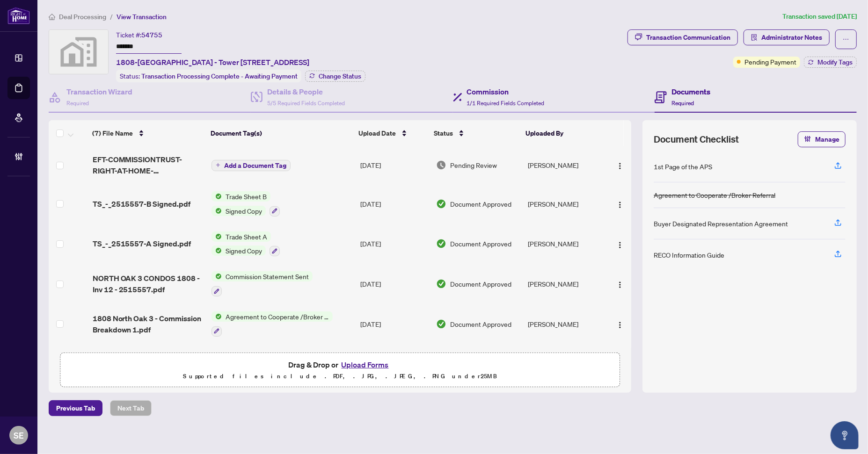  Describe the element at coordinates (830, 62) in the screenshot. I see `button: Modify Tags` at that location.